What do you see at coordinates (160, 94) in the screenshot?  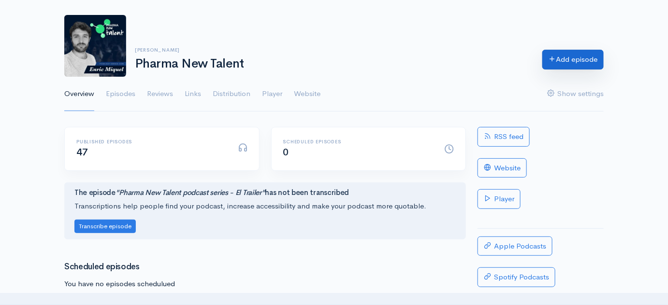 I see `a: Reviews` at bounding box center [160, 94].